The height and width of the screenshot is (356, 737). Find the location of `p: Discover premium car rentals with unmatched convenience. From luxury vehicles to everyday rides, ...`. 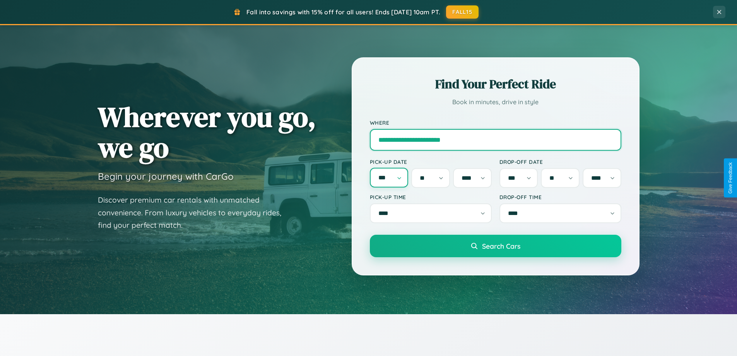

p: Discover premium car rentals with unmatched convenience. From luxury vehicles to everyday rides, ... is located at coordinates (195, 212).